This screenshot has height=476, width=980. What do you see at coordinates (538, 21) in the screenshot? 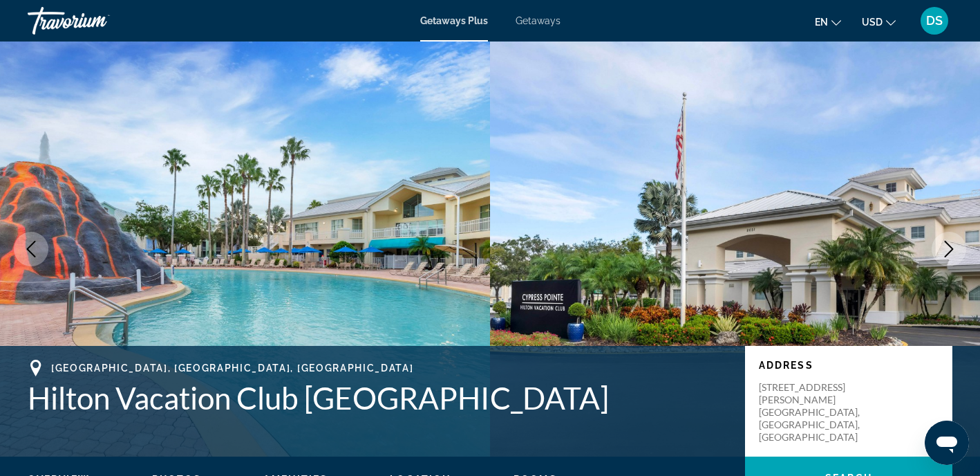
I see `a: Getaways` at bounding box center [538, 21].